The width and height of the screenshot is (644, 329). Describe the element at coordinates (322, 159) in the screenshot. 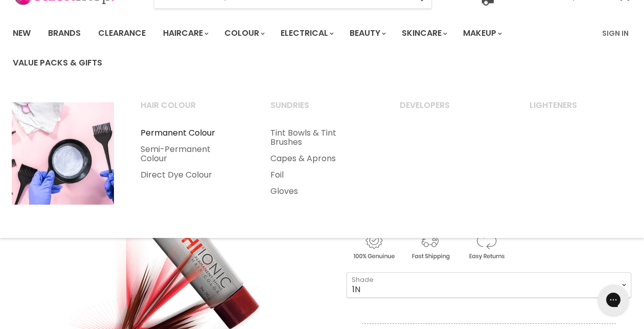

I see `a: Capes & Aprons` at that location.